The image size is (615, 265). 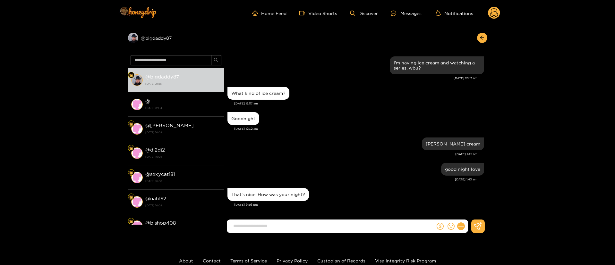 I want to click on strong: @ bishop408, so click(x=160, y=223).